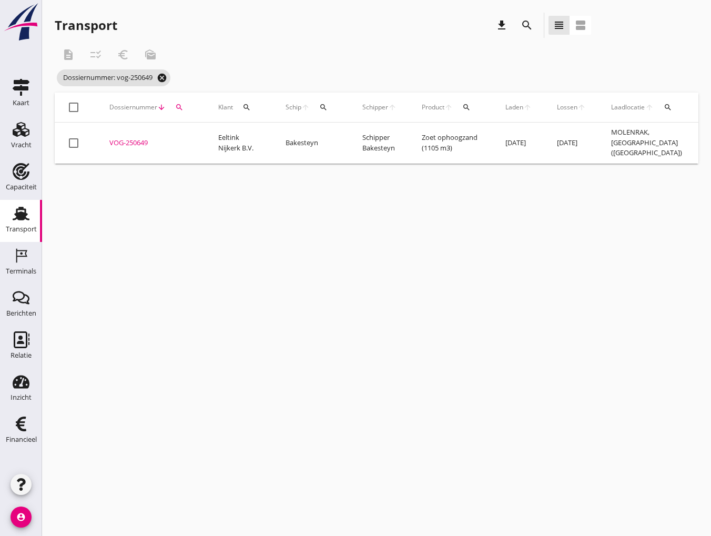 The height and width of the screenshot is (536, 711). What do you see at coordinates (293, 107) in the screenshot?
I see `span: Schip` at bounding box center [293, 107].